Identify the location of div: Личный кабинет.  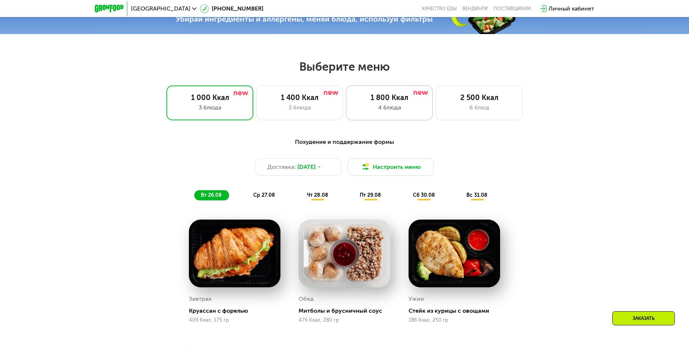
(572, 9).